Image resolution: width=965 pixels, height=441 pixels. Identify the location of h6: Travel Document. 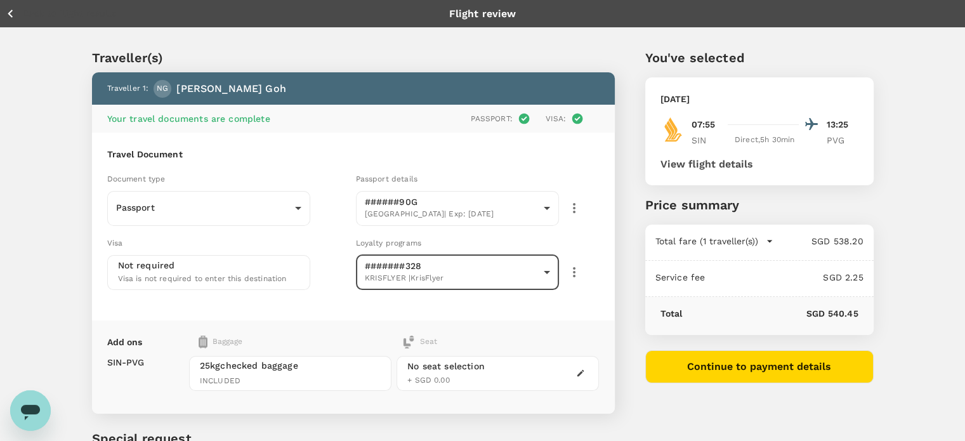
(354, 155).